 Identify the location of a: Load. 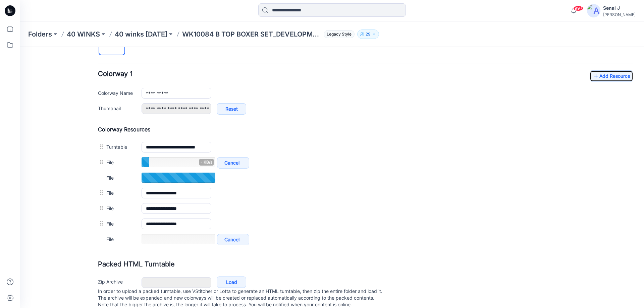
(211, 235).